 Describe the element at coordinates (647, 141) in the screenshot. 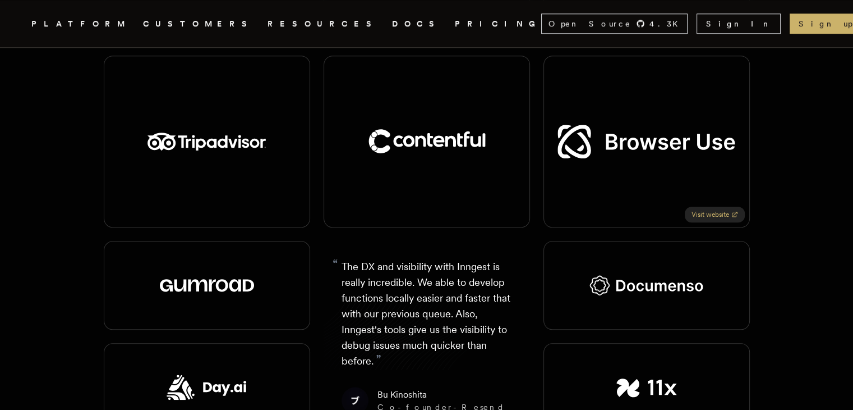

I see `img: Browser Use` at that location.